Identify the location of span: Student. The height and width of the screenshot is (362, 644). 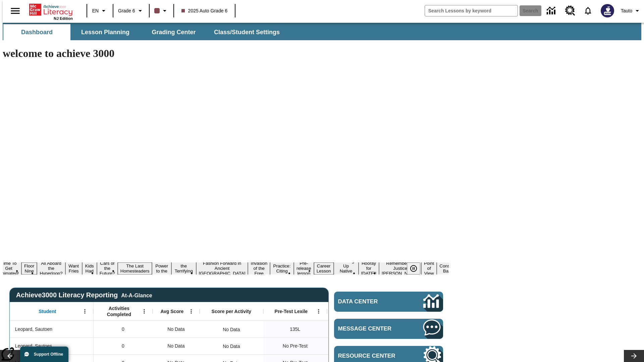
(47, 311).